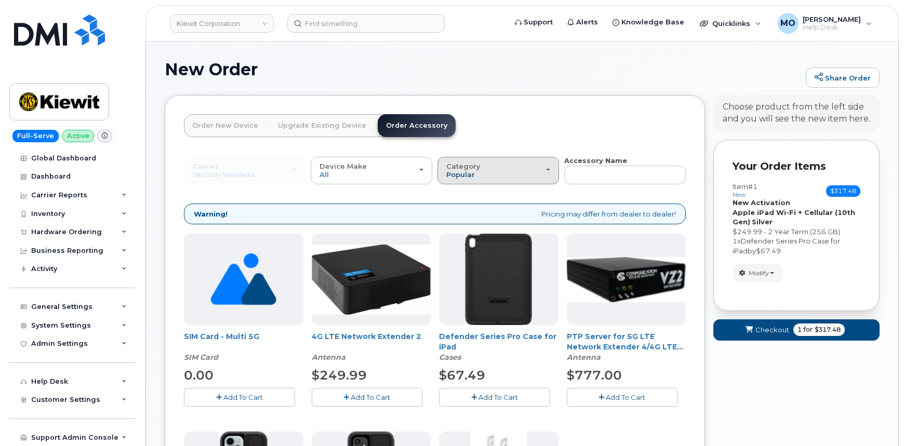 This screenshot has width=904, height=446. Describe the element at coordinates (324, 174) in the screenshot. I see `span: All` at that location.